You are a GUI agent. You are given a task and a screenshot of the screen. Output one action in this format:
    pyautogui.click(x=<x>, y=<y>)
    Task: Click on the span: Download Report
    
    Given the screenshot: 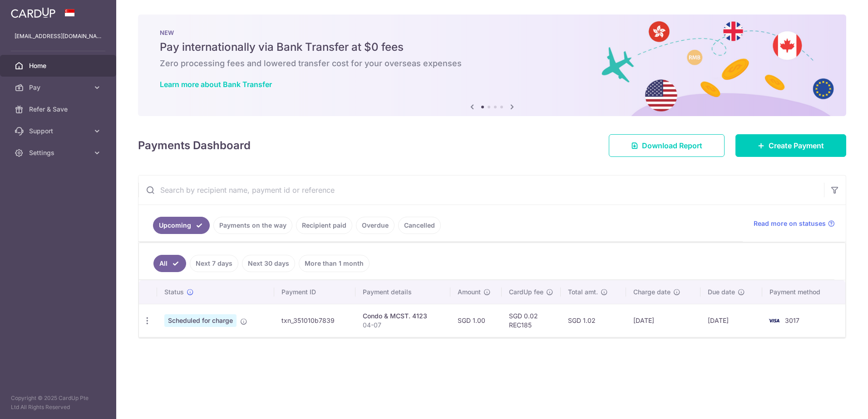 What is the action you would take?
    pyautogui.click(x=671, y=145)
    